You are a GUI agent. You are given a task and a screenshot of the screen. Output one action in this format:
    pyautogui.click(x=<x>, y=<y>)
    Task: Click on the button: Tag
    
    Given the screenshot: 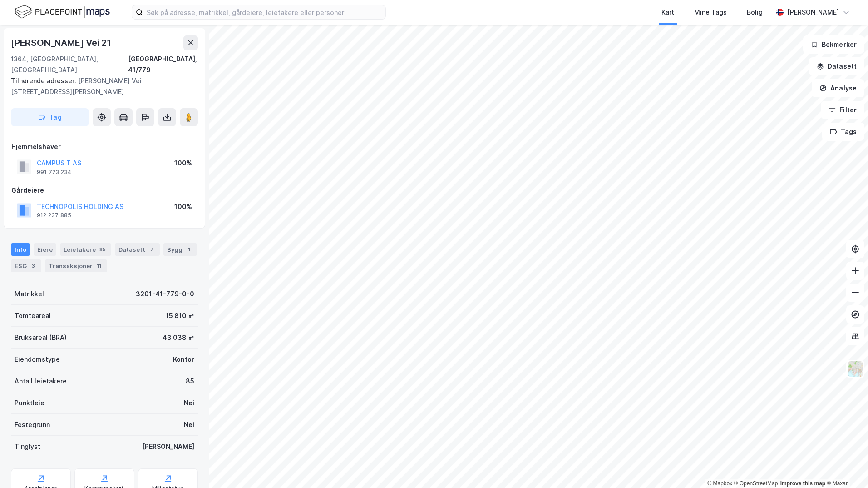 What is the action you would take?
    pyautogui.click(x=50, y=118)
    